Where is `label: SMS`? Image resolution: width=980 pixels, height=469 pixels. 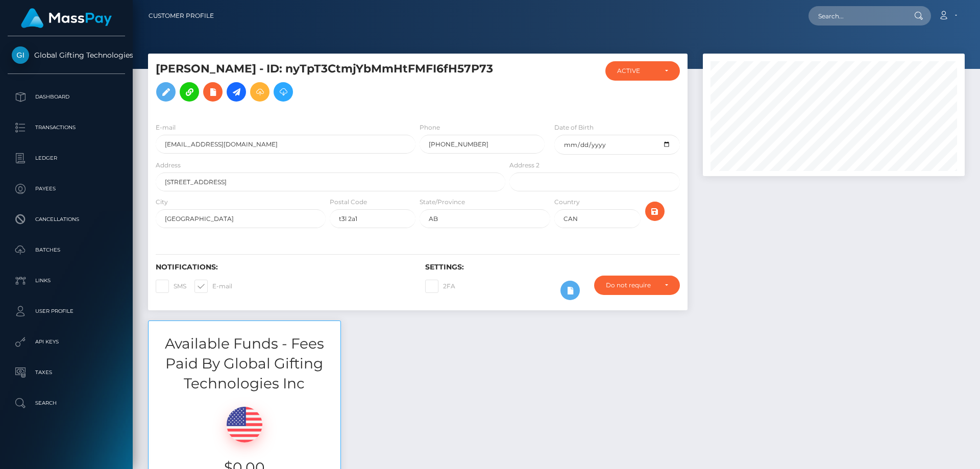 label: SMS is located at coordinates (171, 286).